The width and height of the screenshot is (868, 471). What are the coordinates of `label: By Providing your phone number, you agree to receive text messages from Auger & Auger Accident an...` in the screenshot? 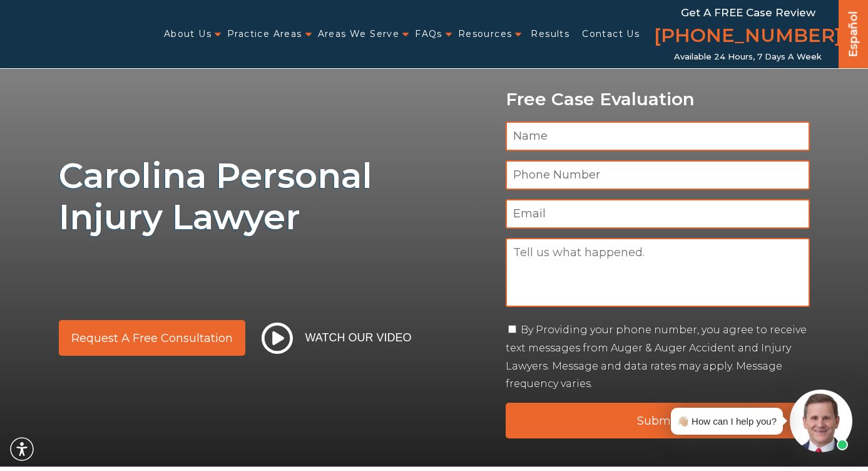 It's located at (656, 356).